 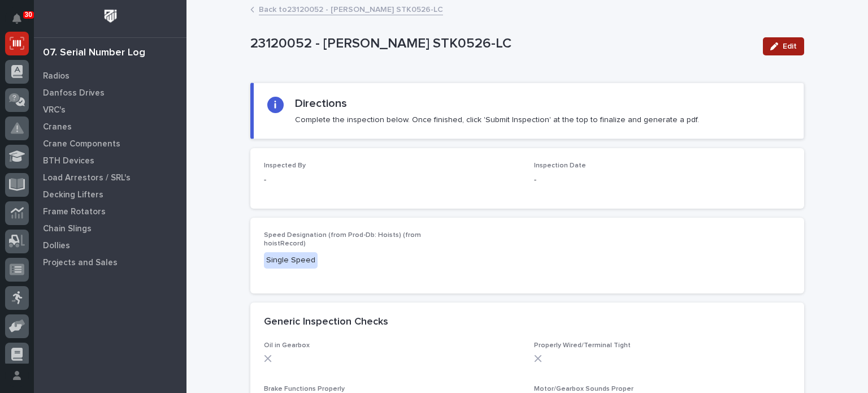 What do you see at coordinates (110, 262) in the screenshot?
I see `a: Projects and Sales` at bounding box center [110, 262].